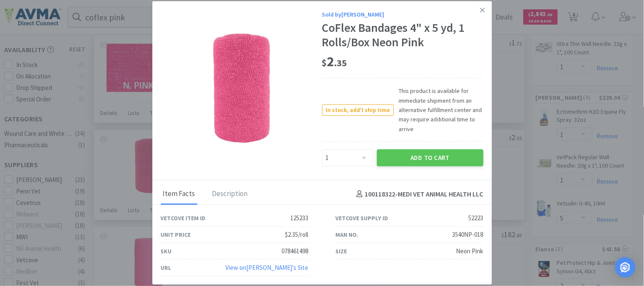 Image resolution: width=644 pixels, height=286 pixels. I want to click on div: Unit Price, so click(176, 235).